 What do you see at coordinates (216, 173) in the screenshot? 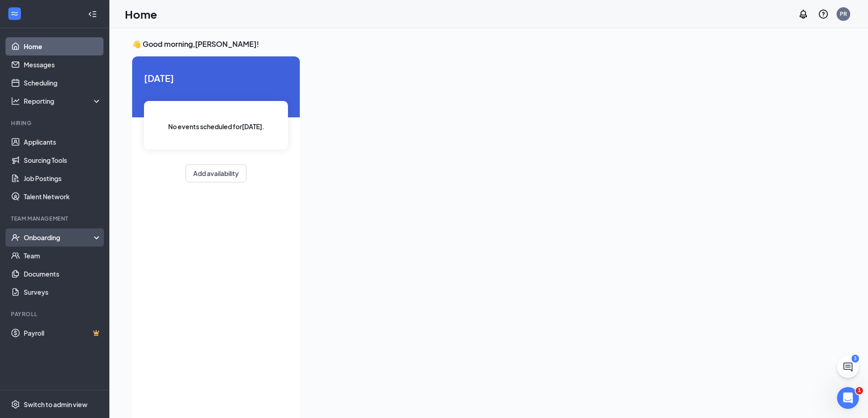
I see `button: Add availability` at bounding box center [216, 173].